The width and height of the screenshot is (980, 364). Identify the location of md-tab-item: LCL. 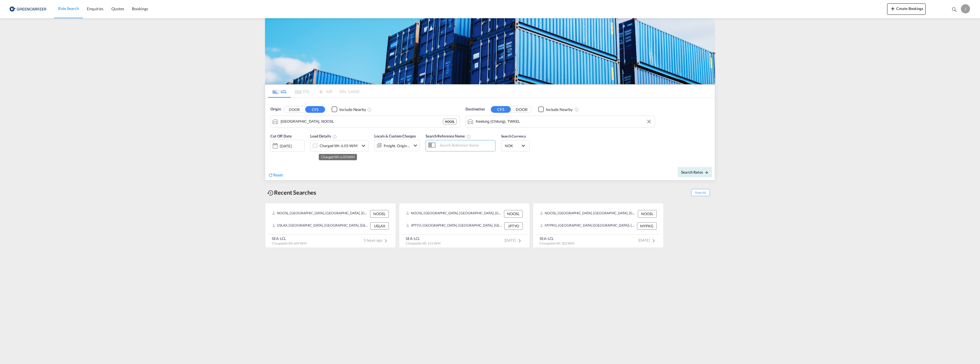
(279, 91).